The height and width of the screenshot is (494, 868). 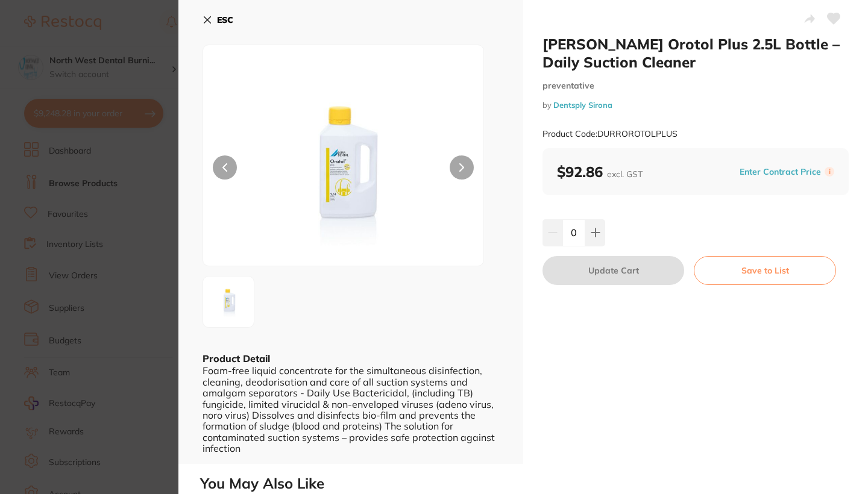 What do you see at coordinates (625, 174) in the screenshot?
I see `span: excl. GST` at bounding box center [625, 174].